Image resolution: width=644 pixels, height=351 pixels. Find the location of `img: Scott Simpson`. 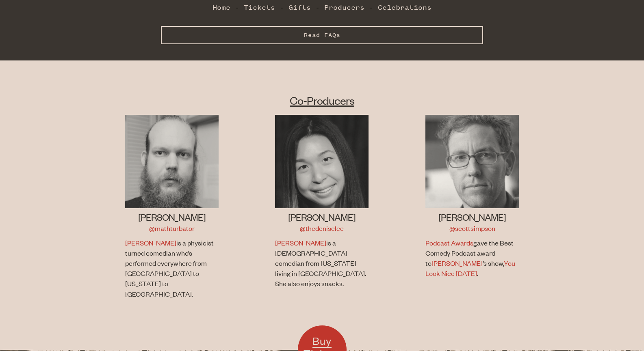

img: Scott Simpson is located at coordinates (473, 162).